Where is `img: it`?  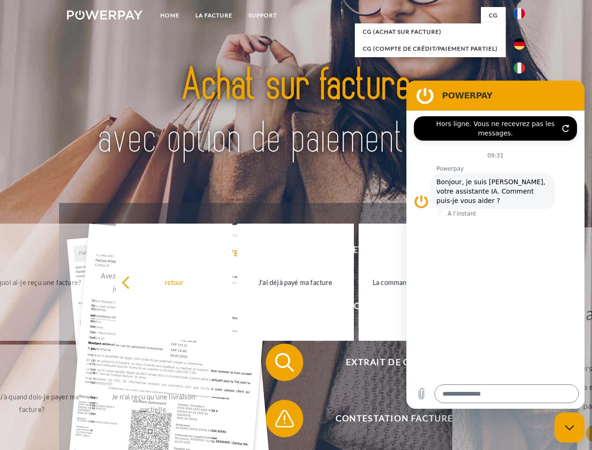 img: it is located at coordinates (519, 68).